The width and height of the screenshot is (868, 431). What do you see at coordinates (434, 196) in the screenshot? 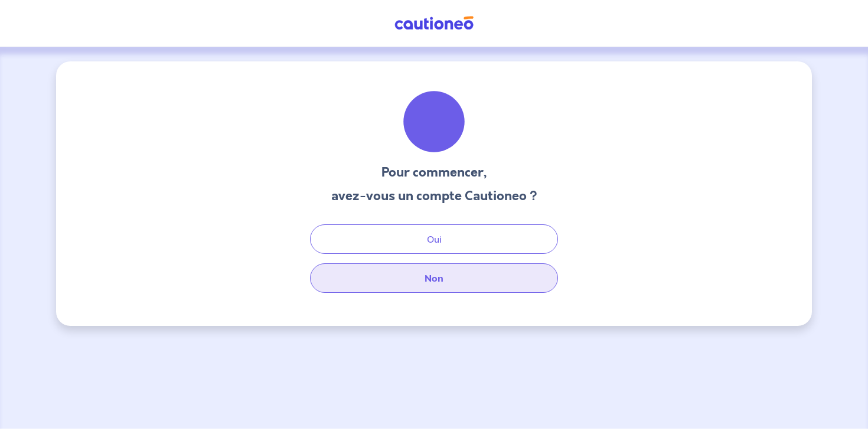
I see `h3: avez-vous un compte Cautioneo ?` at bounding box center [434, 196].